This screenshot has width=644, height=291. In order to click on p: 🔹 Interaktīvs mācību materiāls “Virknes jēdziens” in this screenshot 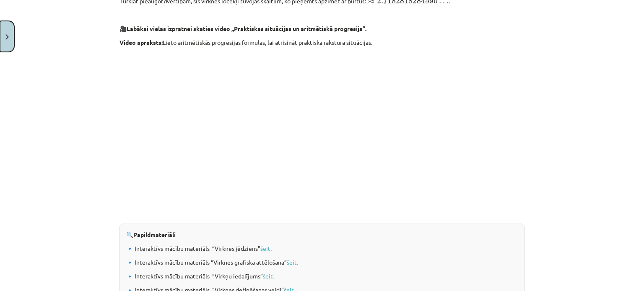, I will do `click(322, 248)`.